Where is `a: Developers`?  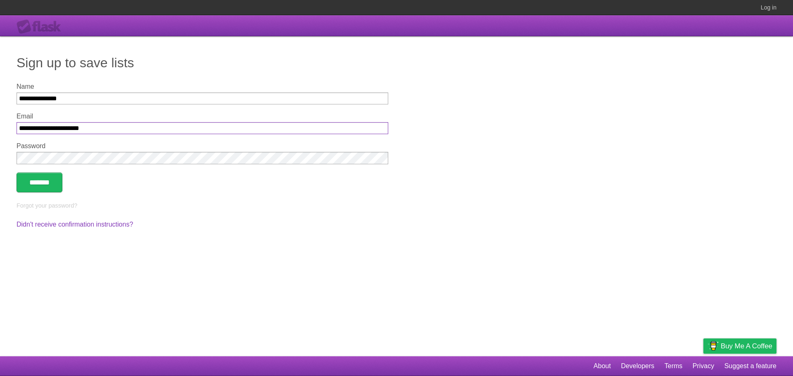
a: Developers is located at coordinates (637, 366).